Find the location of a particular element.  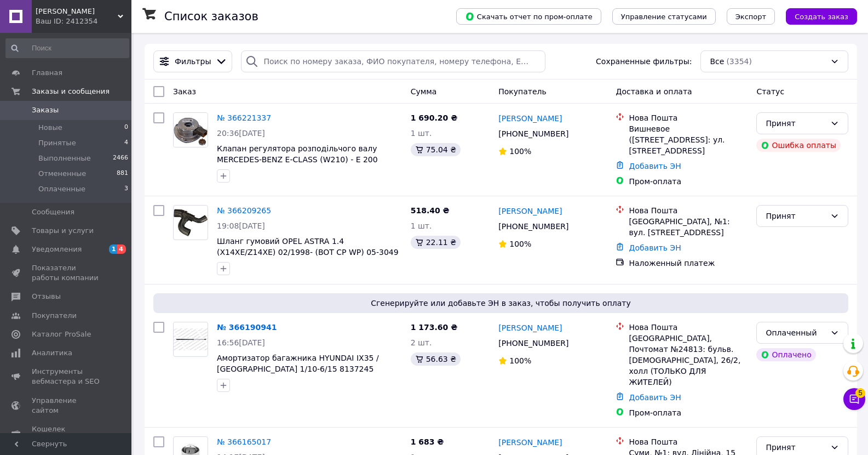

span: 1 is located at coordinates (113, 249).